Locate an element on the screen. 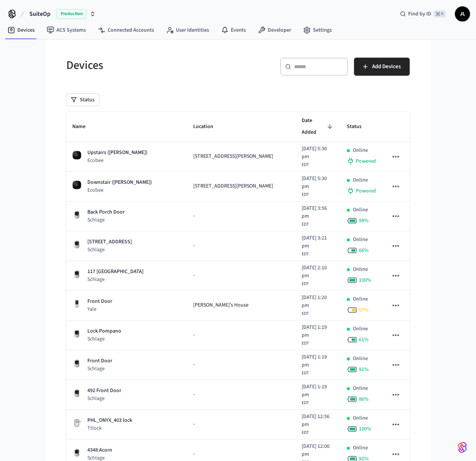 This screenshot has width=476, height=461. a: Events is located at coordinates (233, 30).